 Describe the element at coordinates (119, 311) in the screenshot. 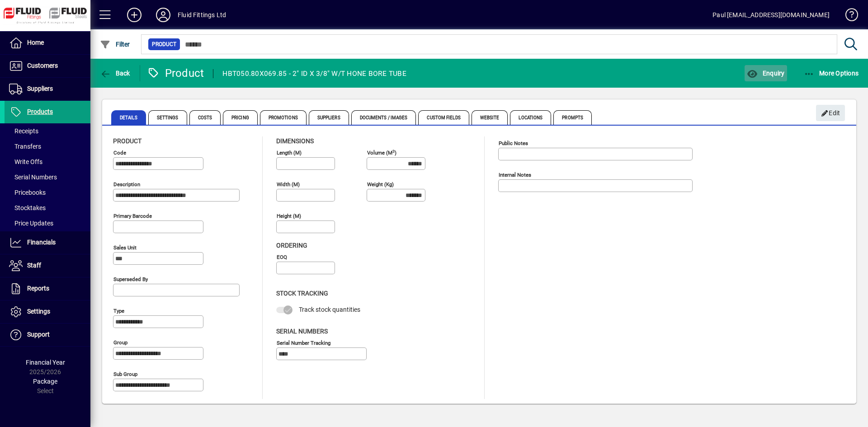

I see `mat-label: Type` at that location.